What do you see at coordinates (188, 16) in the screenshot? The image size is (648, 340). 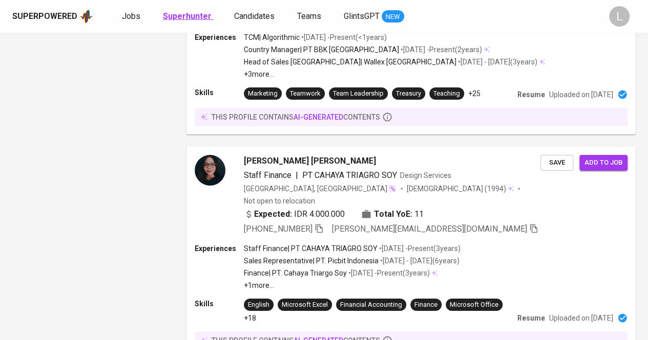 I see `a: Superhunter` at bounding box center [188, 16].